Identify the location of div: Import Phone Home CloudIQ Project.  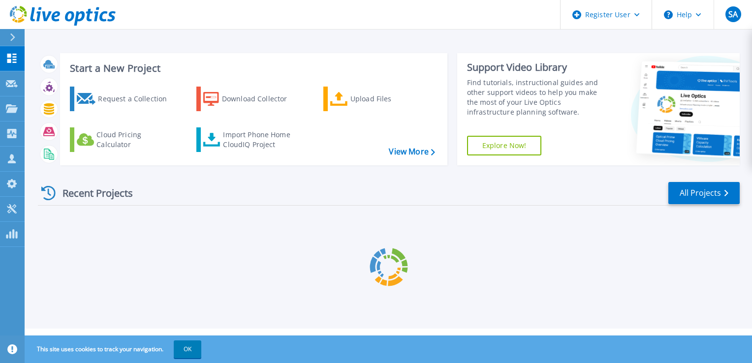
(261, 140).